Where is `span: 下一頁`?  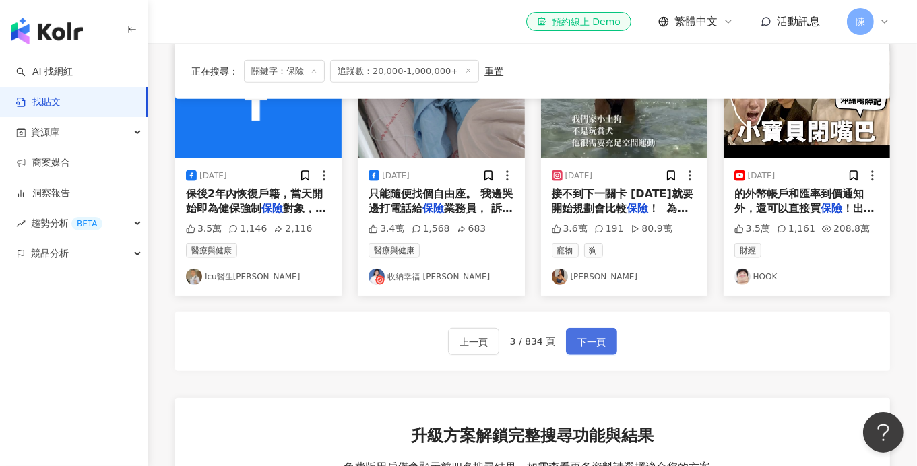 span: 下一頁 is located at coordinates (591, 342).